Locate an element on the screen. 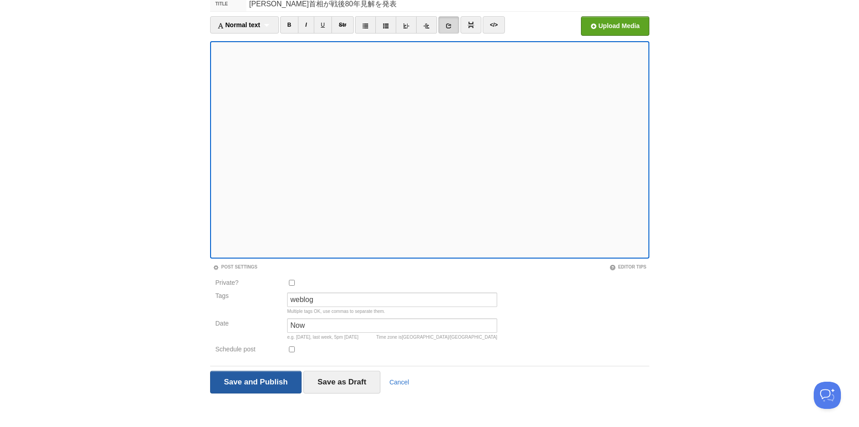 The image size is (859, 427). a: U is located at coordinates (323, 25).